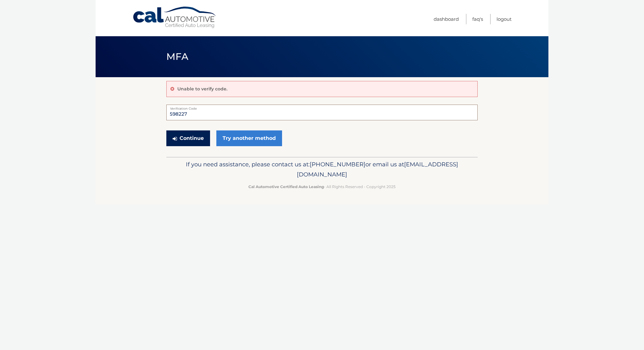 The image size is (644, 350). I want to click on p: If you need assistance, please contact us at: or email us at, so click(322, 170).